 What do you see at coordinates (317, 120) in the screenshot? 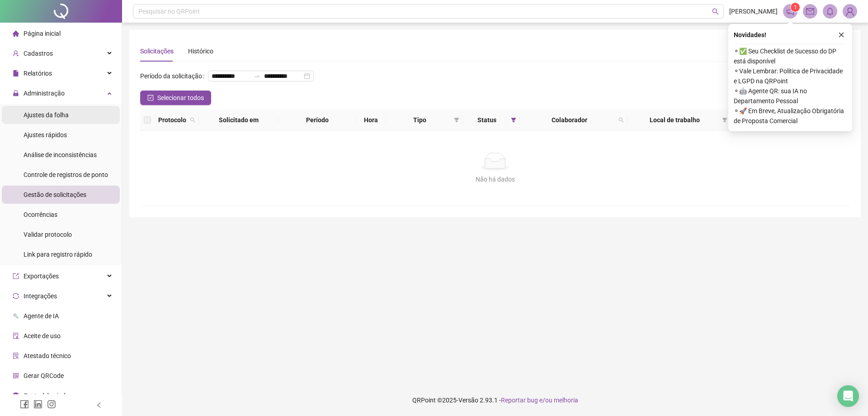
I see `th: Período` at bounding box center [317, 120].